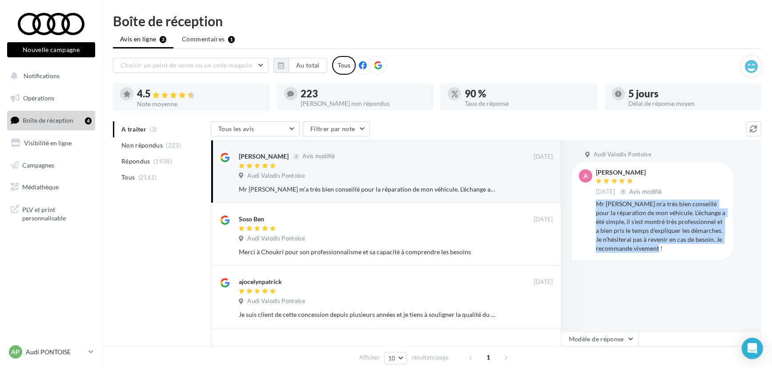  What do you see at coordinates (51, 187) in the screenshot?
I see `a: Médiathèque` at bounding box center [51, 187].